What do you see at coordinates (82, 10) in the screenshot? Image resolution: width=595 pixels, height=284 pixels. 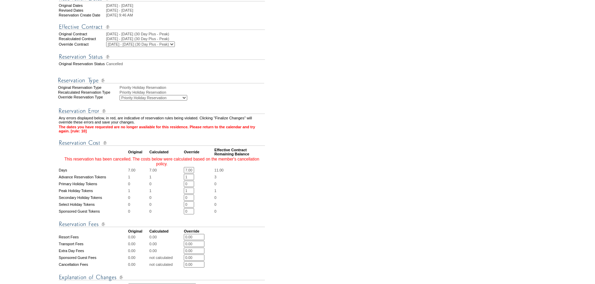 I see `td: Revised Dates` at bounding box center [82, 10].